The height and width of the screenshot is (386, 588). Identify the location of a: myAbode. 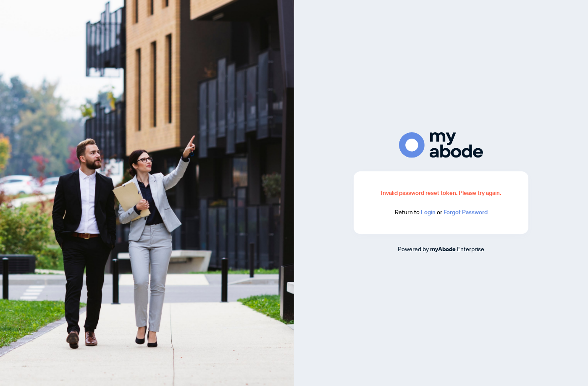
(442, 249).